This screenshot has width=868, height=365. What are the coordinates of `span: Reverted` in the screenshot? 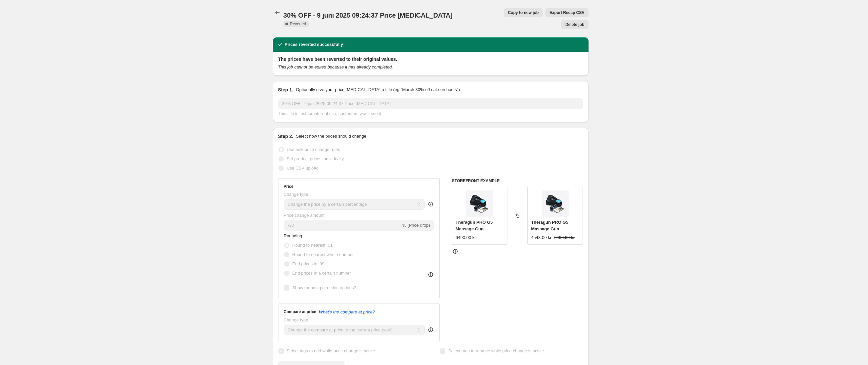 It's located at (298, 24).